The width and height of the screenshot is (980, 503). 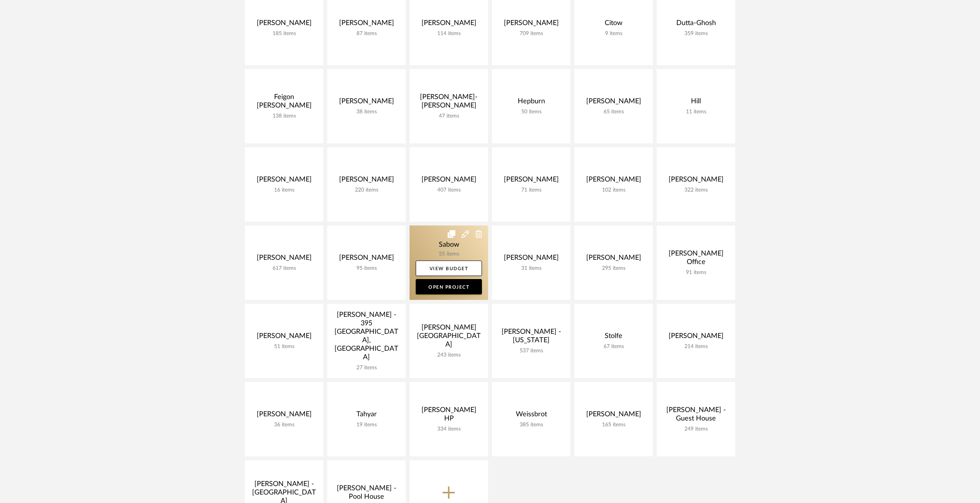 What do you see at coordinates (366, 112) in the screenshot?
I see `div: 38 items` at bounding box center [366, 112].